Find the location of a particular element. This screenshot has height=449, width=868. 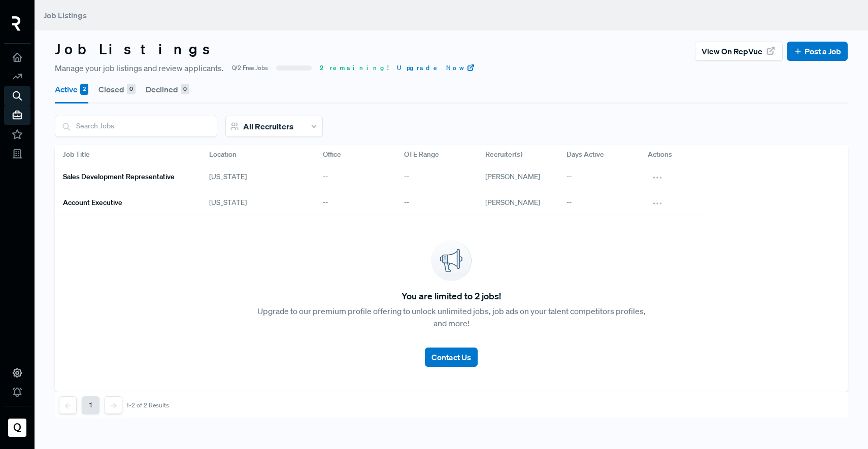

a: View on RepVue is located at coordinates (739, 51).